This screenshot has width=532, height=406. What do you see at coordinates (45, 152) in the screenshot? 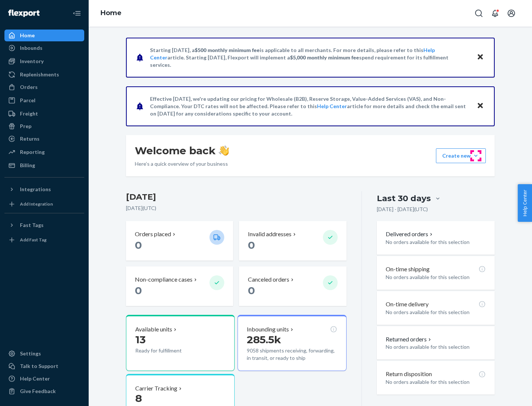
I see `a: Reporting` at bounding box center [45, 152].